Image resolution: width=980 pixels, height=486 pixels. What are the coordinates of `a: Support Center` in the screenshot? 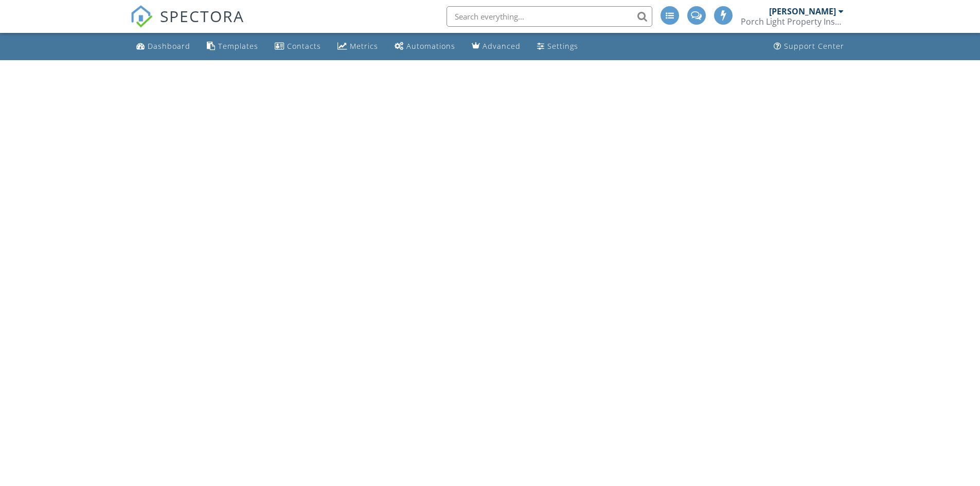 It's located at (809, 46).